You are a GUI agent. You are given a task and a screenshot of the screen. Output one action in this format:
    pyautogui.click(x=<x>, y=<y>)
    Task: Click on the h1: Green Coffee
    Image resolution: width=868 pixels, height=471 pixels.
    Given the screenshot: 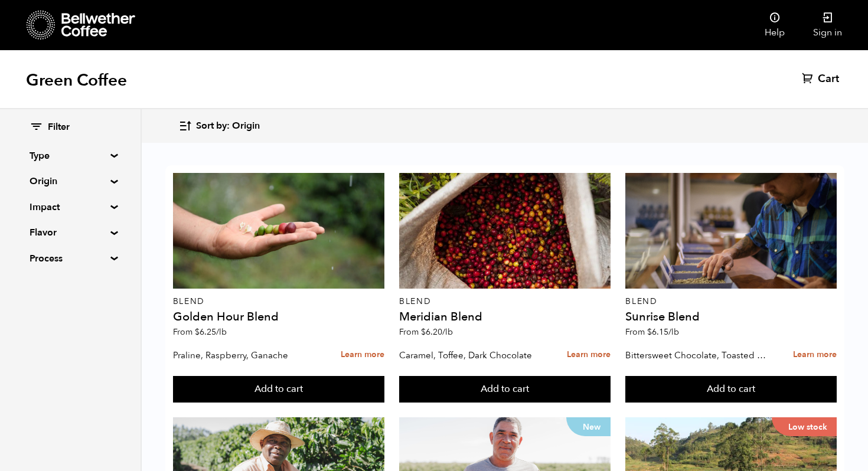 What is the action you would take?
    pyautogui.click(x=76, y=81)
    